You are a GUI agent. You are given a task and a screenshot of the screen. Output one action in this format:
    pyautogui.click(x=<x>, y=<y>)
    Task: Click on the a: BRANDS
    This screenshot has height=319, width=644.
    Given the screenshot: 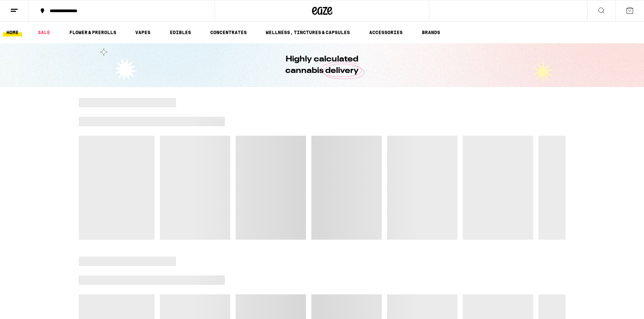 What is the action you would take?
    pyautogui.click(x=431, y=32)
    